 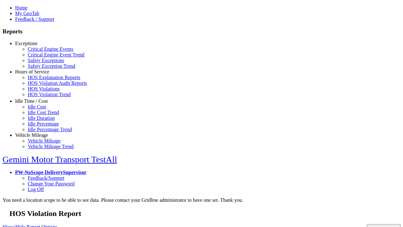 I want to click on a: Change Your Password, so click(x=51, y=183).